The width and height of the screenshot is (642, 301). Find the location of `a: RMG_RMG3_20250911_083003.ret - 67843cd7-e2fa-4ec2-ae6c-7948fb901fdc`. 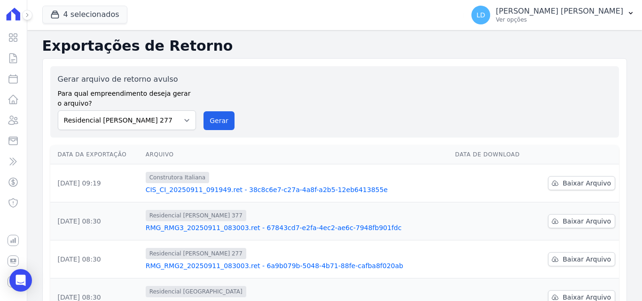

a: RMG_RMG3_20250911_083003.ret - 67843cd7-e2fa-4ec2-ae6c-7948fb901fdc is located at coordinates (297, 228).